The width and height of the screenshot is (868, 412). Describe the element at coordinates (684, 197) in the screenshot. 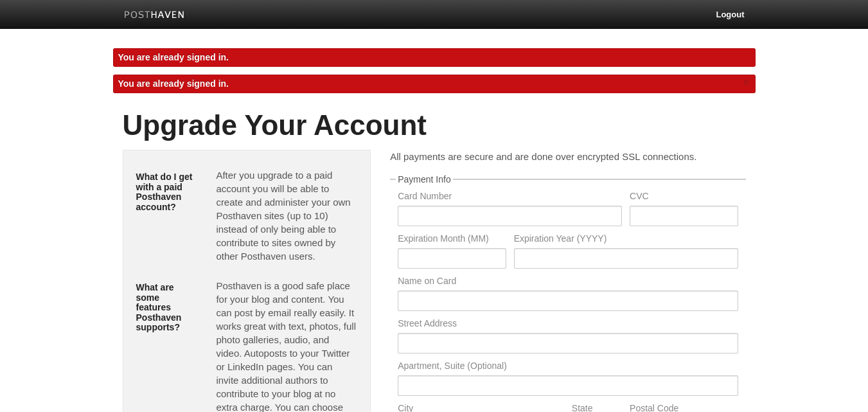

I see `label: CVC` at that location.